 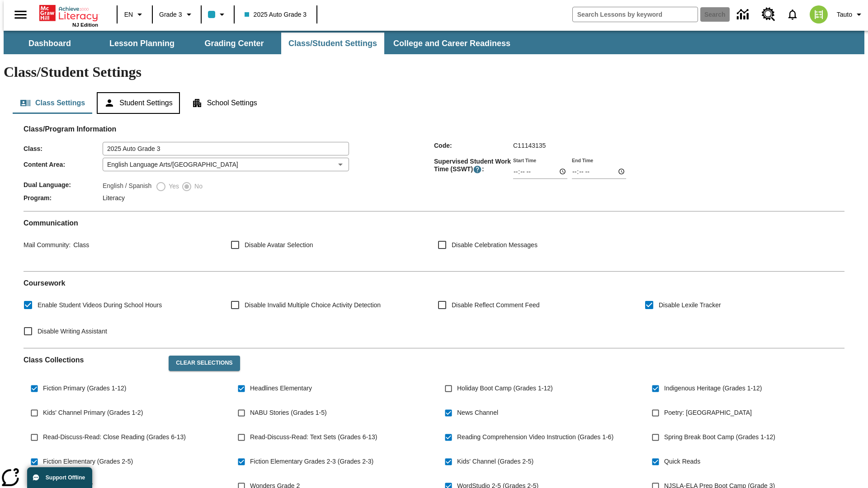 I want to click on div: Class/Student Settings, so click(x=434, y=103).